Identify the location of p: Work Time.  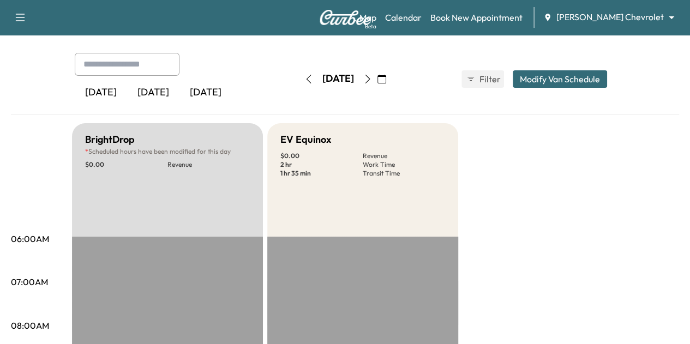
(404, 165).